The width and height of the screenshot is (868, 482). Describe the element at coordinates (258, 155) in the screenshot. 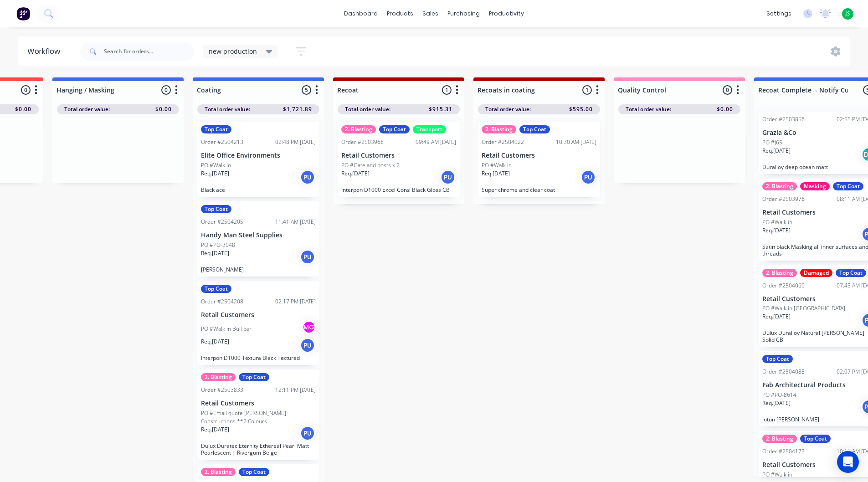

I see `p: Elite Office Environments` at that location.